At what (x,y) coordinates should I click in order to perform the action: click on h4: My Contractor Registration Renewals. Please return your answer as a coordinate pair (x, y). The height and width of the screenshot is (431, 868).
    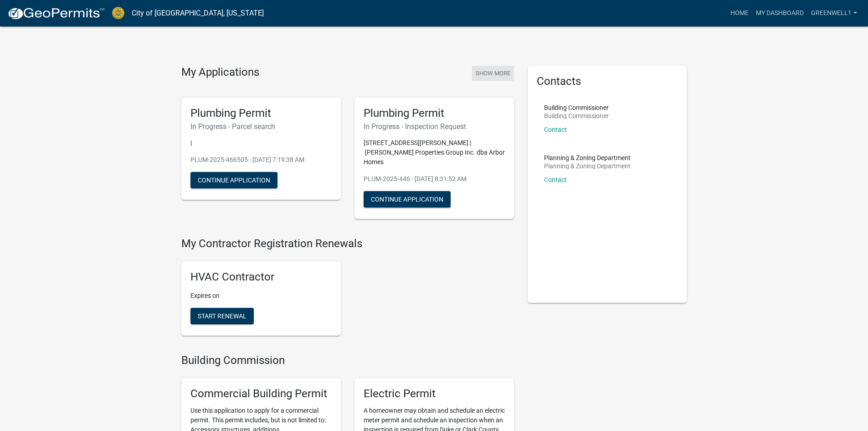
    Looking at the image, I should click on (348, 243).